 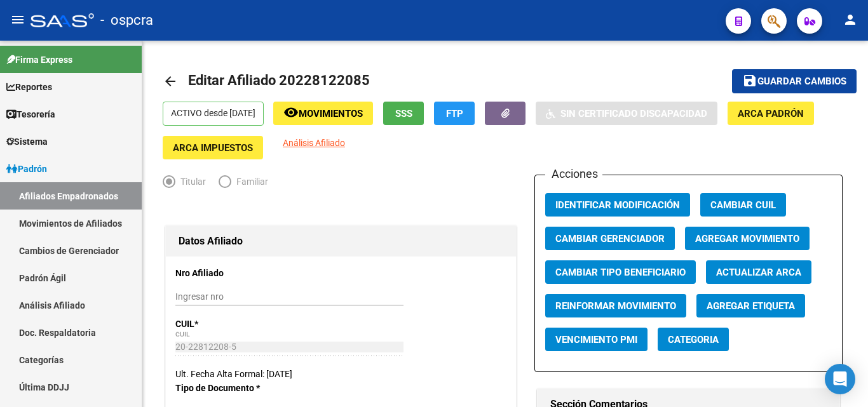 What do you see at coordinates (759, 272) in the screenshot?
I see `button: Actualizar ARCA` at bounding box center [759, 272].